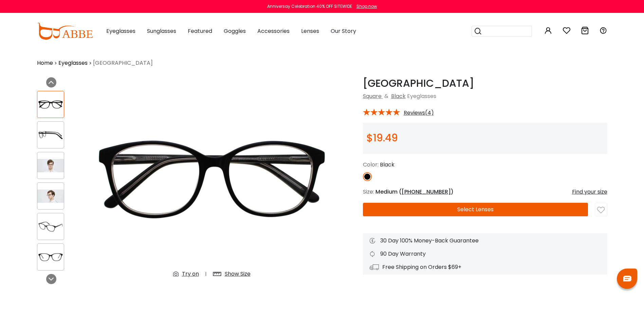  Describe the element at coordinates (343, 31) in the screenshot. I see `span: Our Story` at that location.